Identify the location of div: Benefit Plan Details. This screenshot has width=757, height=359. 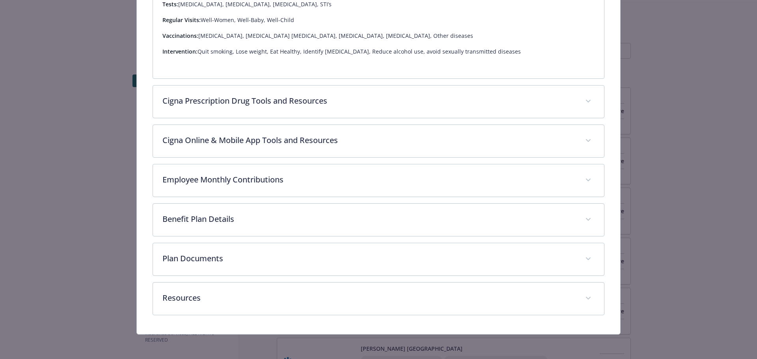
(379, 220).